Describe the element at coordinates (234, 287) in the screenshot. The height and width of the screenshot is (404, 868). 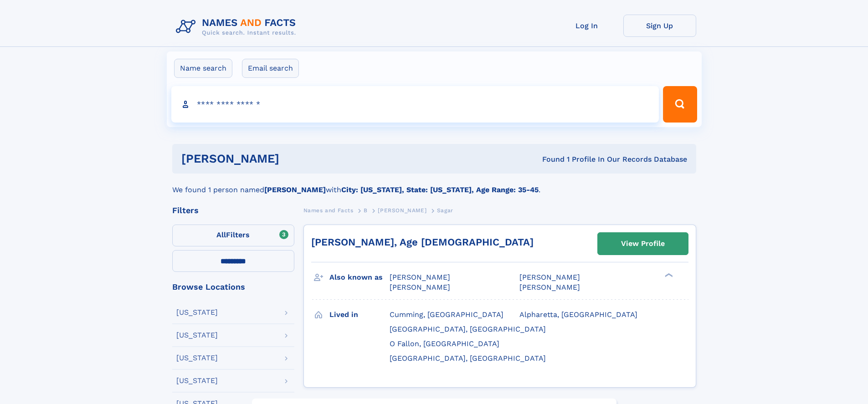
I see `div: Browse Locations` at that location.